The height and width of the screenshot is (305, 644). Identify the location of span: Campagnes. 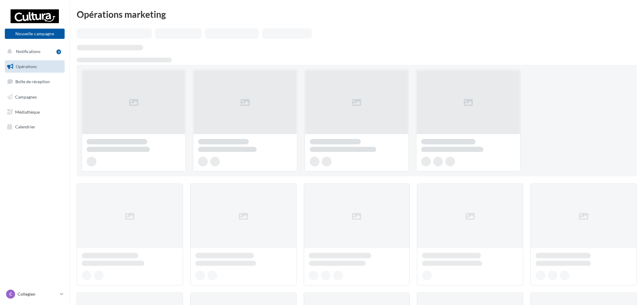
(26, 97).